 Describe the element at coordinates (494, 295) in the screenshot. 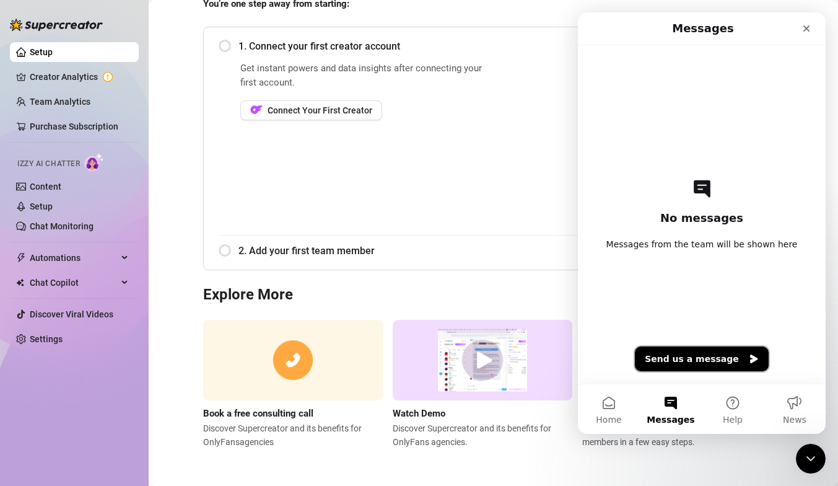

I see `h3: Explore More` at that location.